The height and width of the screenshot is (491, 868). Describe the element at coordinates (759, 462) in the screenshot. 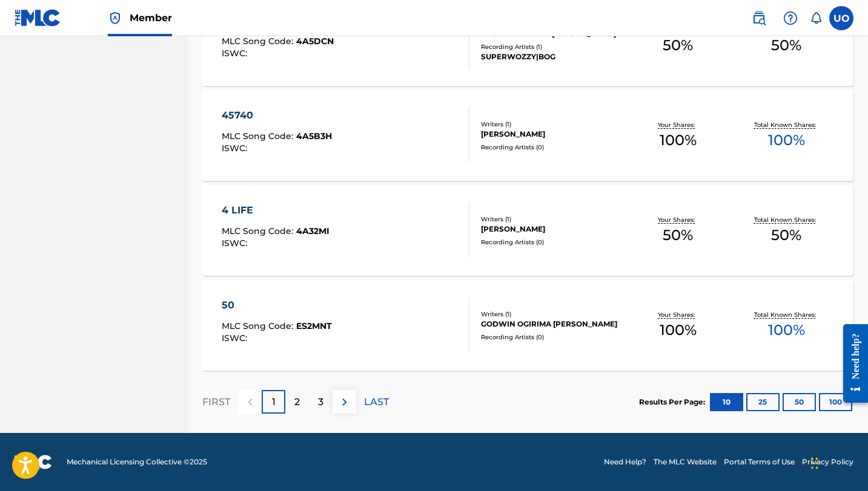

I see `a: Portal Terms of Use` at that location.